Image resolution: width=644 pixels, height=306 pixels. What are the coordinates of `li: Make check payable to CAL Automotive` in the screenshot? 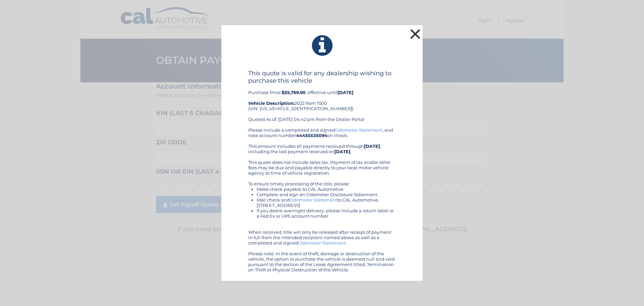 It's located at (326, 189).